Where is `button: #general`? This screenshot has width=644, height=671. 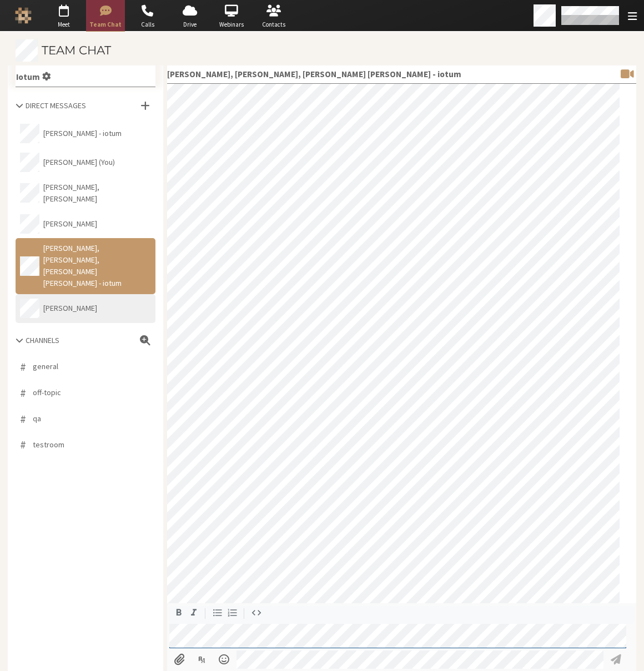 button: #general is located at coordinates (85, 367).